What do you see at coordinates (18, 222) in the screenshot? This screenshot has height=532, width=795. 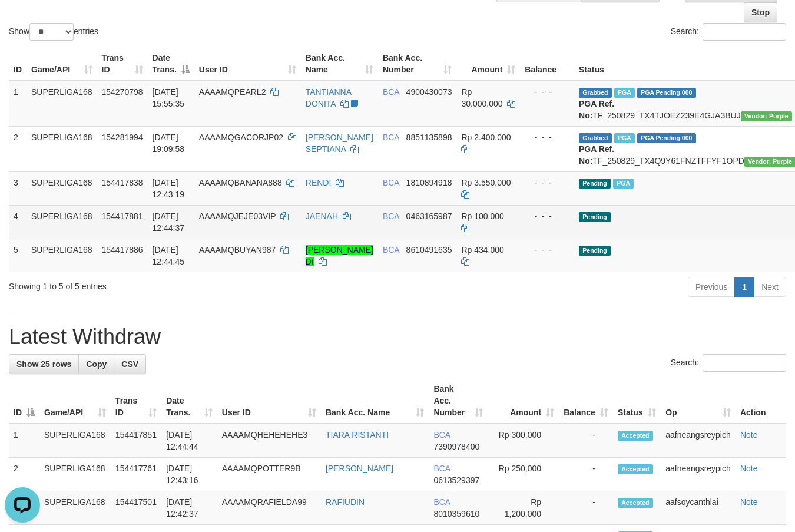 I see `td: 4` at bounding box center [18, 222].